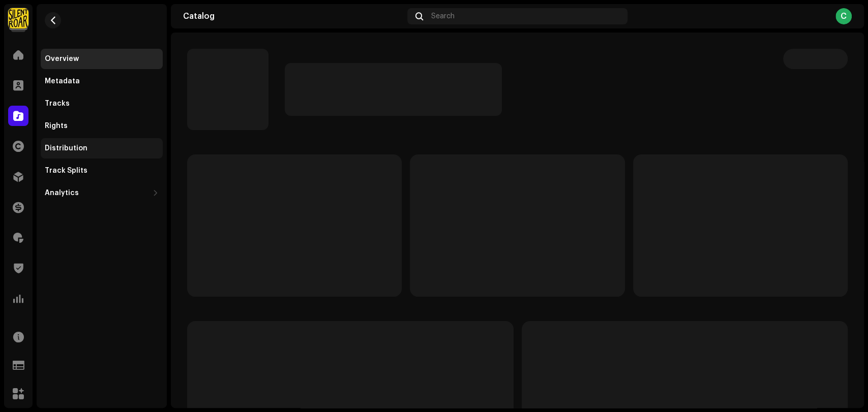 This screenshot has width=868, height=412. I want to click on div: Overview, so click(62, 59).